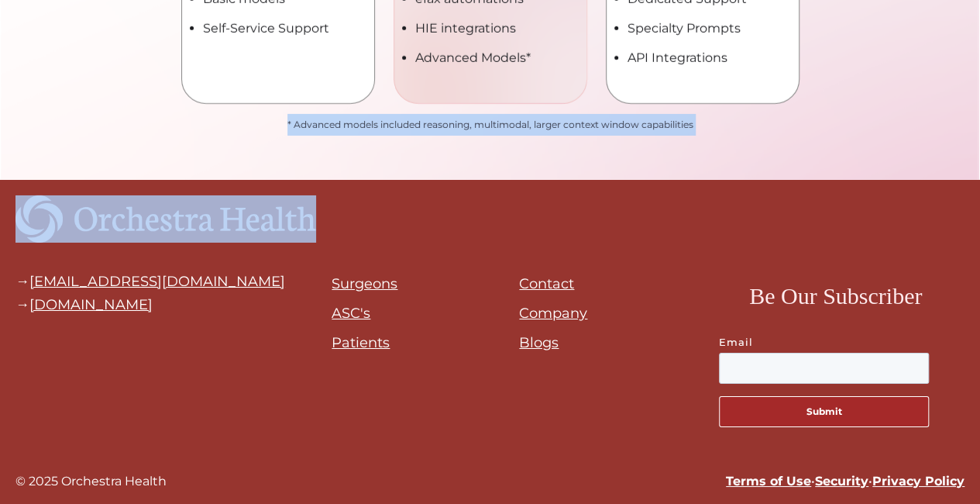 This screenshot has height=504, width=980. I want to click on li: Specialty Prompts, so click(706, 29).